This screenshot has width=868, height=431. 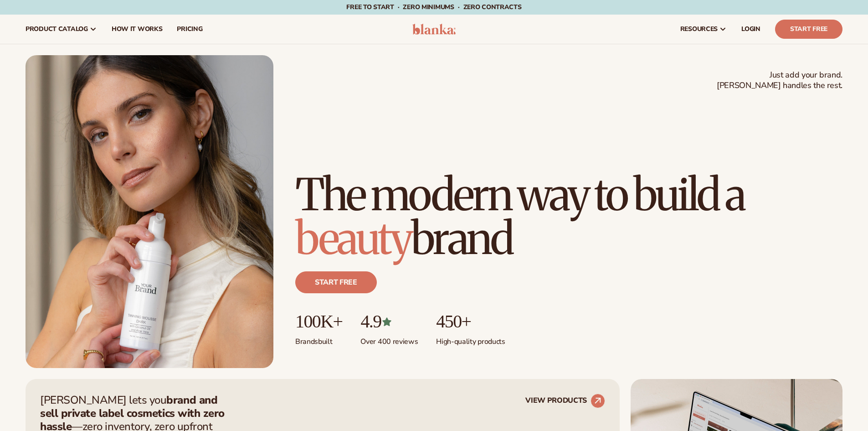 What do you see at coordinates (336, 282) in the screenshot?
I see `a: Start free` at bounding box center [336, 282].